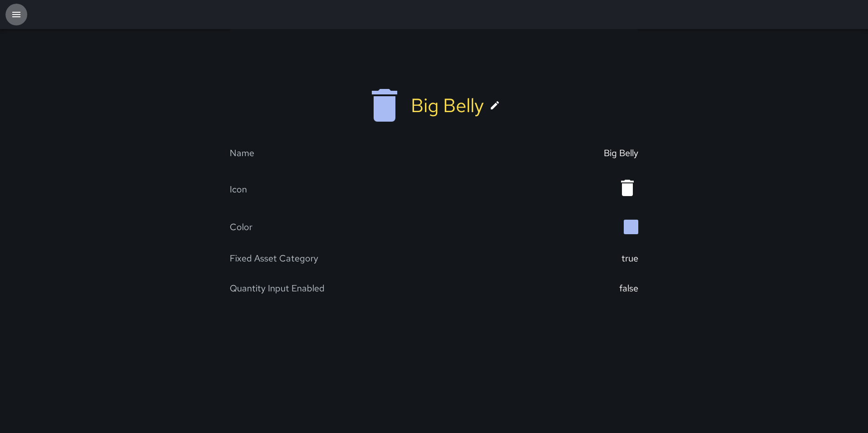  I want to click on div: Quantity Input Enabled, so click(277, 288).